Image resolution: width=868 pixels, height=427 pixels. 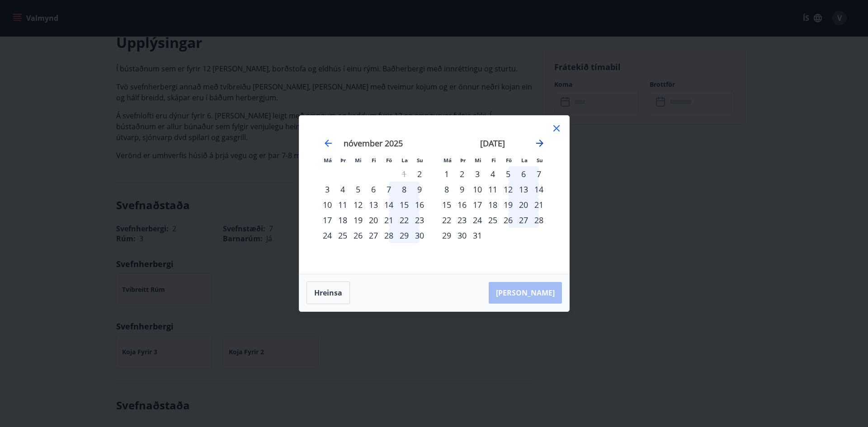 What do you see at coordinates (447, 160) in the screenshot?
I see `small: Má` at bounding box center [447, 160].